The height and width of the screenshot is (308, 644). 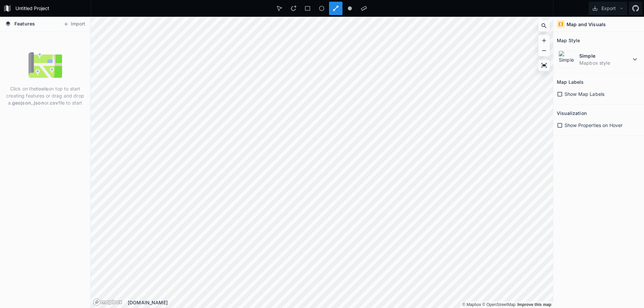 What do you see at coordinates (608, 8) in the screenshot?
I see `button: Export` at bounding box center [608, 8].